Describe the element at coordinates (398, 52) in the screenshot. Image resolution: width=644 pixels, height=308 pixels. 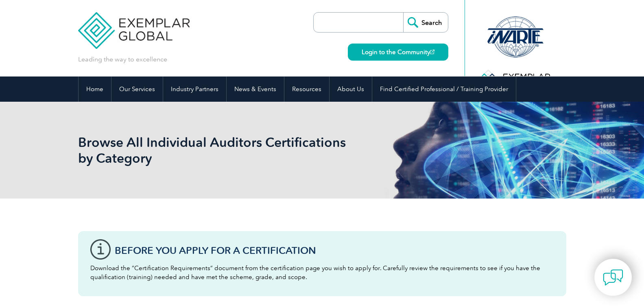
I see `a: Login to the Community` at that location.